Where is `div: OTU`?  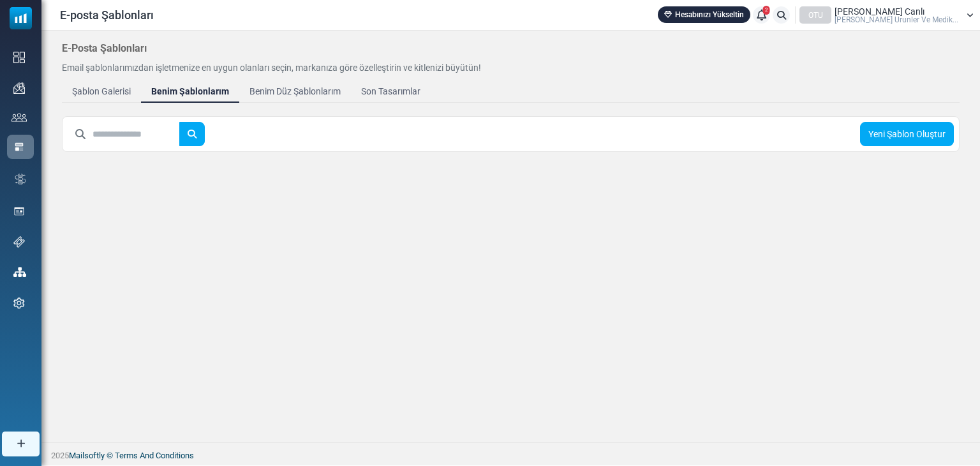
div: OTU is located at coordinates (815, 15).